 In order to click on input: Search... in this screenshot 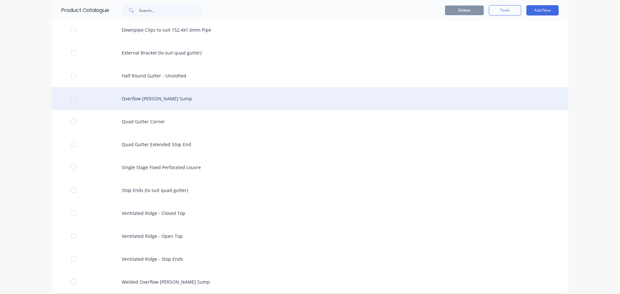, I will do `click(171, 10)`.